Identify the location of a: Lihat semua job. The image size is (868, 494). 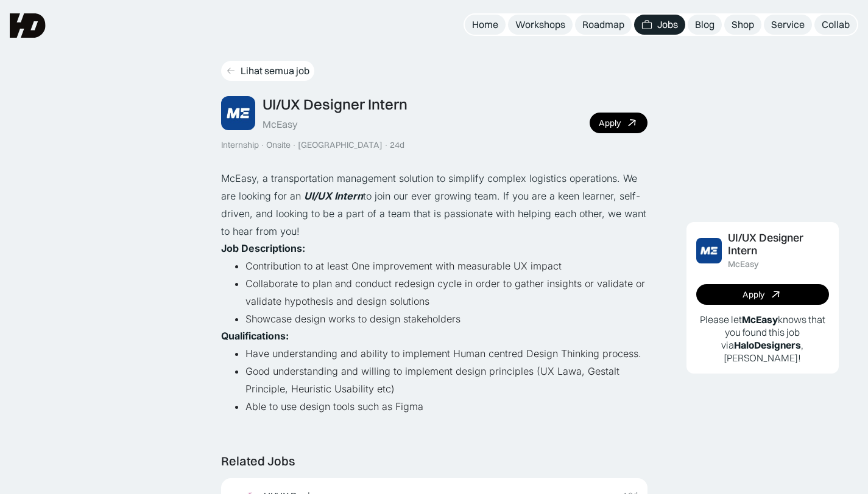
(267, 70).